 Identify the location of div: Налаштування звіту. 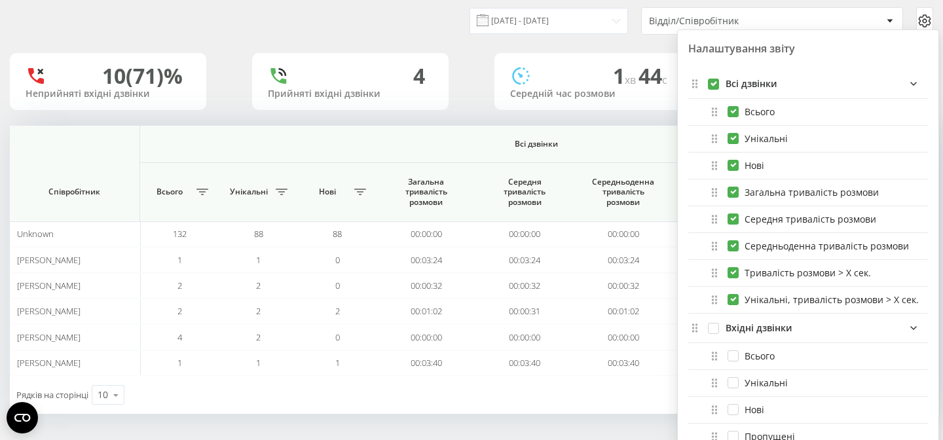
(808, 55).